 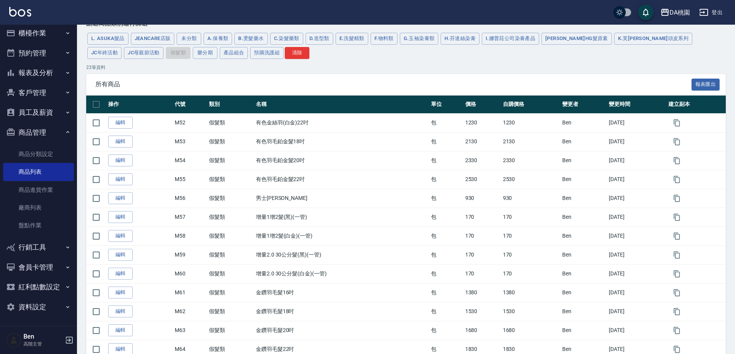 I want to click on button: 會員卡管理, so click(x=38, y=267).